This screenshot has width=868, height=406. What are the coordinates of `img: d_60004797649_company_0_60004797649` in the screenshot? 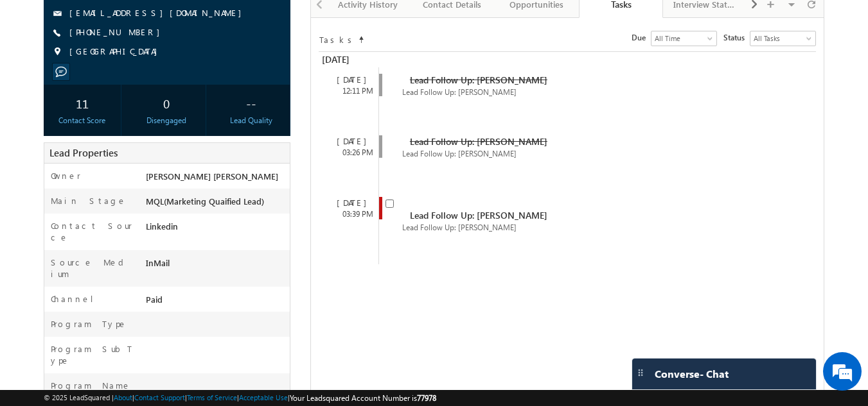 It's located at (38, 75).